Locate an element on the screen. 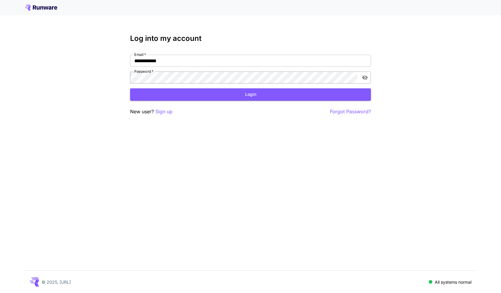 Image resolution: width=501 pixels, height=293 pixels. p: Forgot Password? is located at coordinates (350, 112).